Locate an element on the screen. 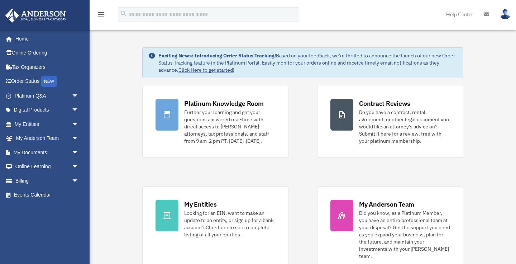  div: NEW is located at coordinates (49, 81).